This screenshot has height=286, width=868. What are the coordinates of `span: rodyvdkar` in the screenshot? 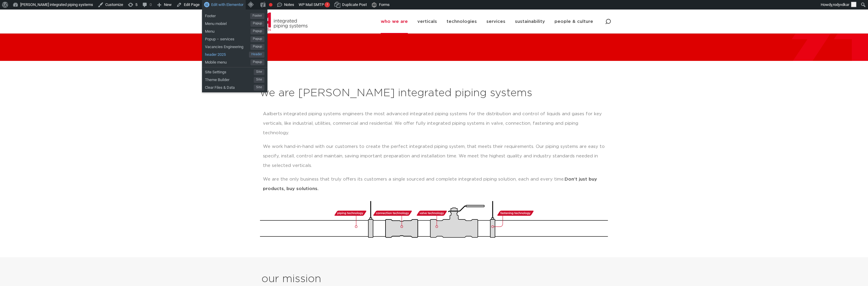 It's located at (841, 5).